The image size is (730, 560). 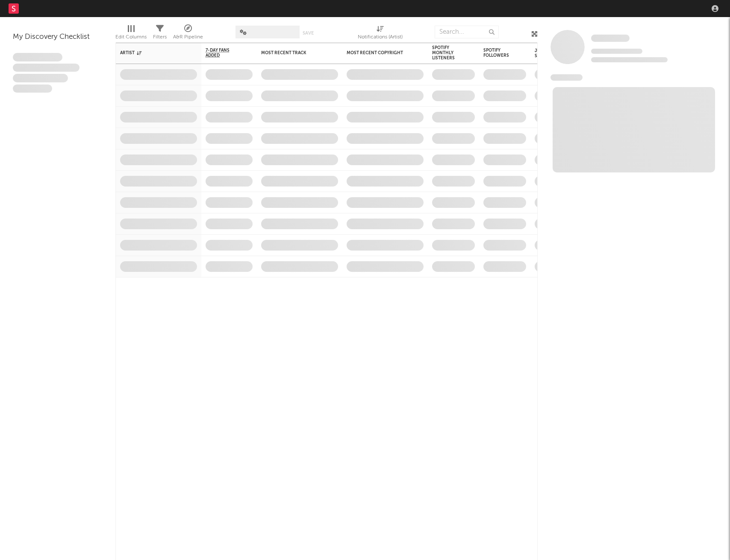 I want to click on span: Some Artist, so click(x=610, y=38).